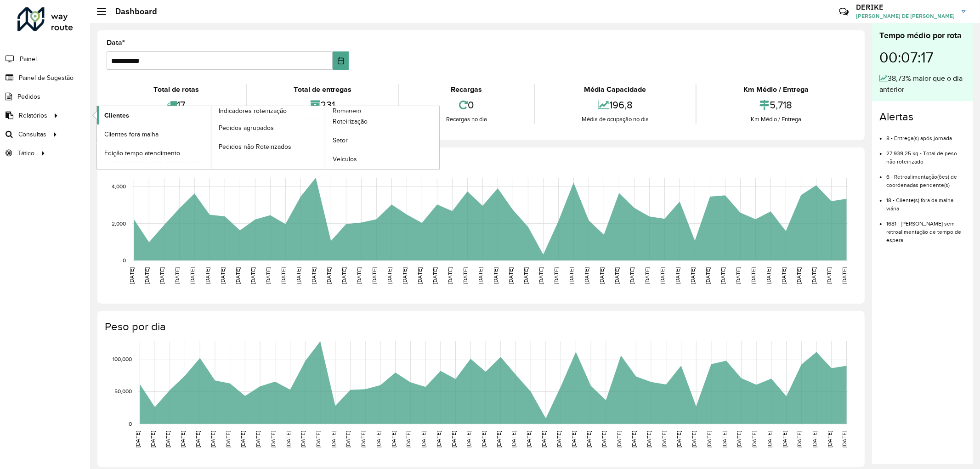 This screenshot has width=980, height=469. Describe the element at coordinates (776, 105) in the screenshot. I see `div: 5,718` at that location.